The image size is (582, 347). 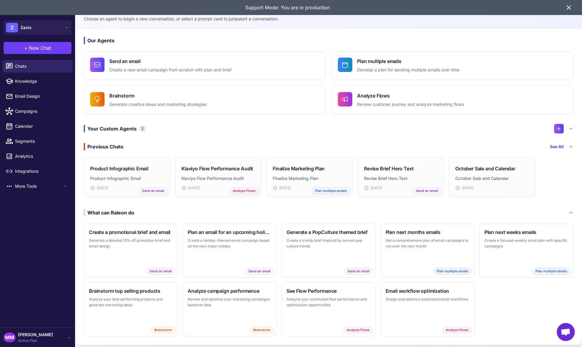 I want to click on p: Create a holiday-themed email campaign based on the next major holiday, so click(x=229, y=244).